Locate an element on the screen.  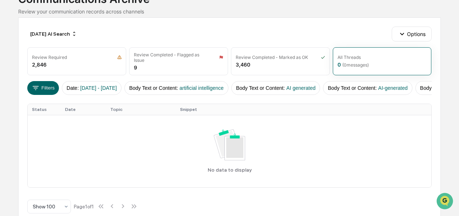
div: Review Completed - Marked as OK is located at coordinates (272, 57).